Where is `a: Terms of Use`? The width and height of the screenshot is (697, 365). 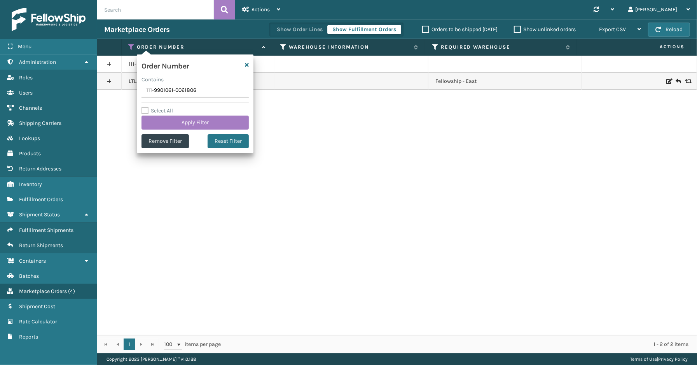 a: Terms of Use is located at coordinates (644, 359).